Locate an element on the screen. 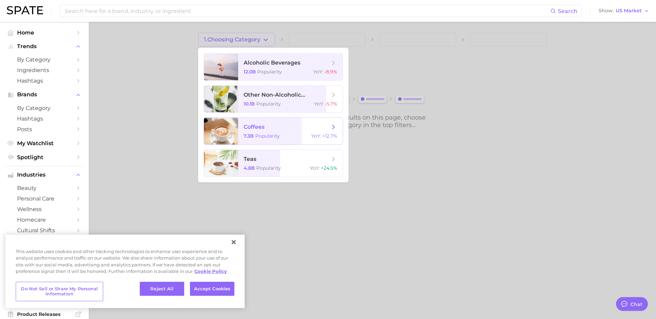  div: This website uses cookies and other tracking technologies to enhance user experience and to analy... is located at coordinates (125, 263).